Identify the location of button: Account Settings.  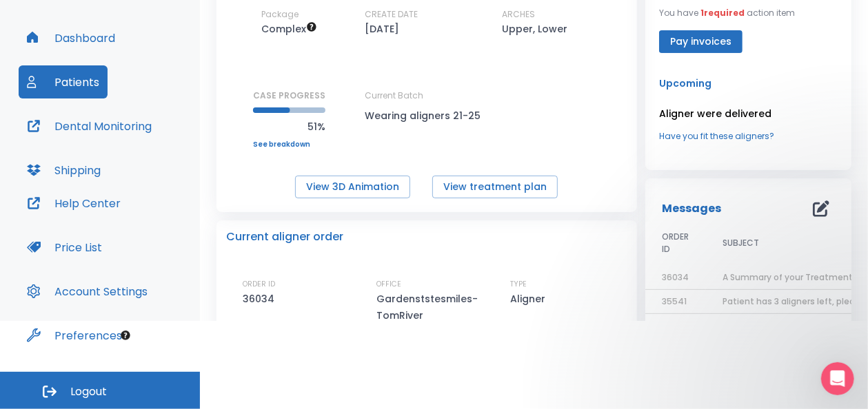
(86, 291).